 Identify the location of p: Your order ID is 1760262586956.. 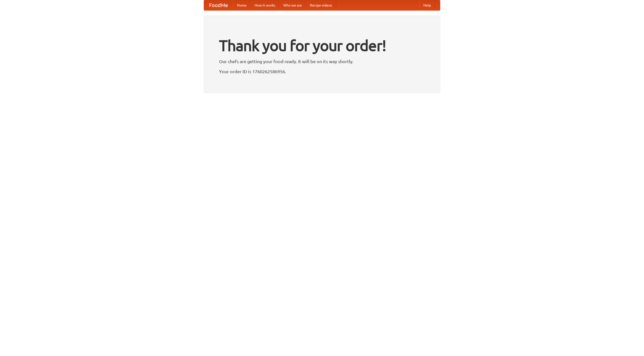
(322, 71).